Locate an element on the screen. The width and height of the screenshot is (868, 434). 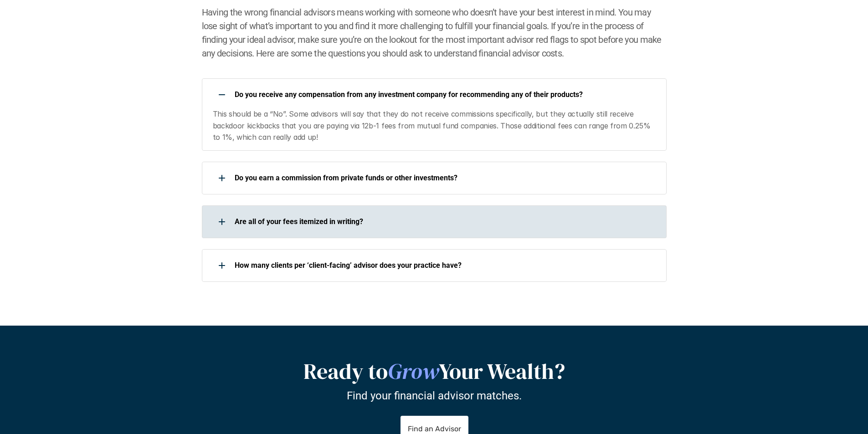
div: You will be redirected to our universal log in page. is located at coordinates (68, 56).